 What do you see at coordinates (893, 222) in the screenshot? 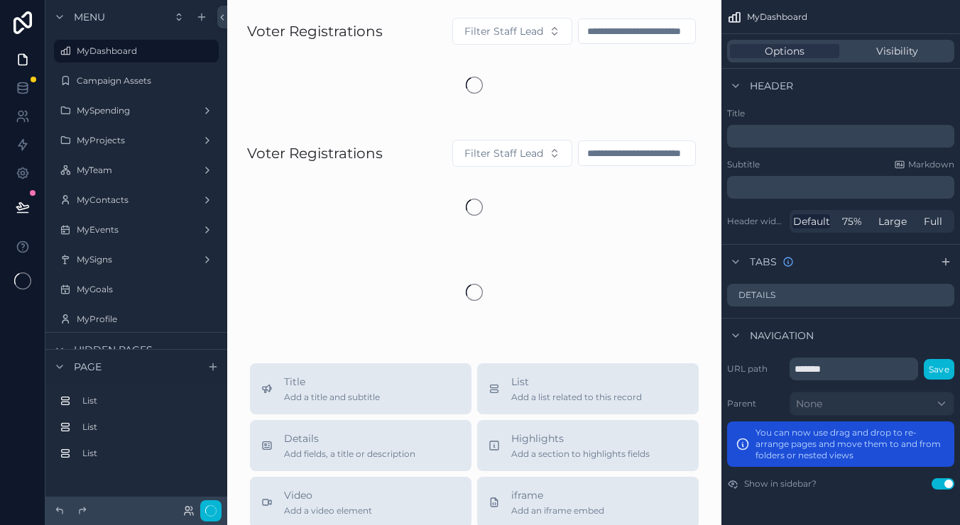
I see `span: Large` at bounding box center [893, 222].